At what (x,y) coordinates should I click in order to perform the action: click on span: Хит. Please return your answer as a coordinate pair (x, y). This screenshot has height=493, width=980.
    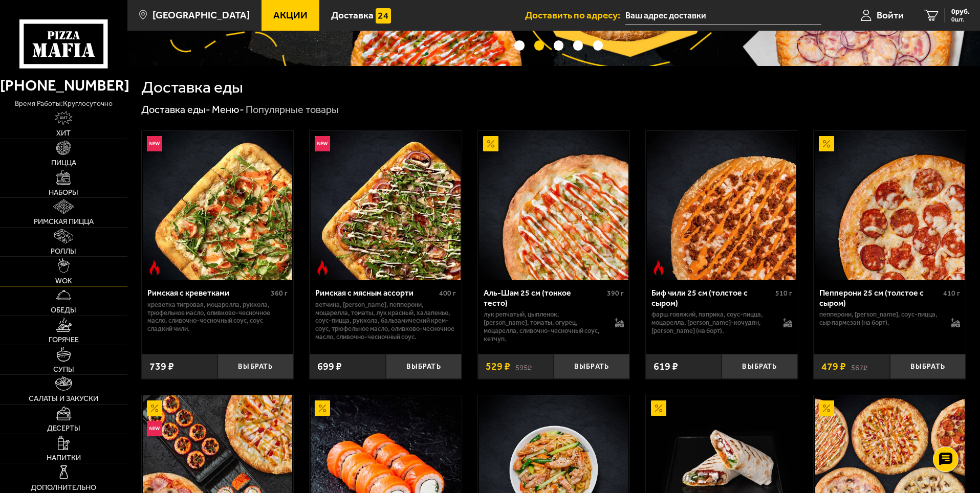
    Looking at the image, I should click on (64, 133).